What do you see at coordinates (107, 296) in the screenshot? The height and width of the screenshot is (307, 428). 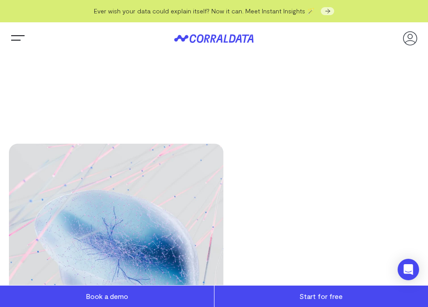 I see `span: Book a demo` at bounding box center [107, 296].